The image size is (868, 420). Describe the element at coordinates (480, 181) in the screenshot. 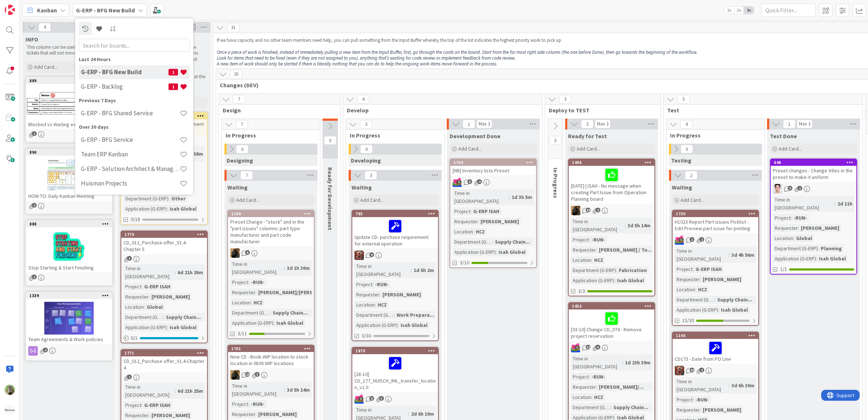

I see `span: 4` at that location.